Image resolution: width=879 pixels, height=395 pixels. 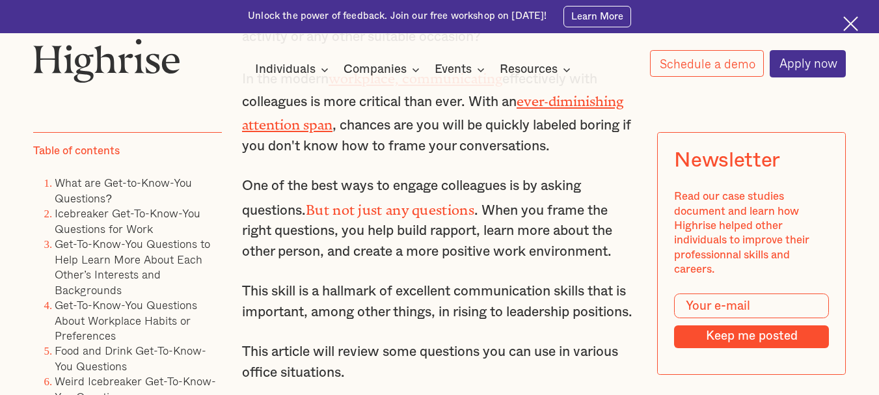 I want to click on p: This skill is a hallmark of excellent communication skills that is important, among other things,..., so click(x=439, y=301).